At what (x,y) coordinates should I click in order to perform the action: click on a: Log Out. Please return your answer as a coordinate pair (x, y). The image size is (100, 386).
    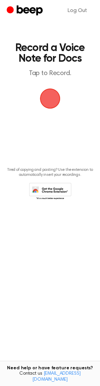
    Looking at the image, I should click on (77, 11).